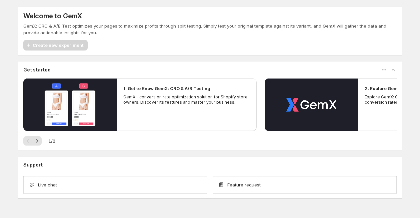 The image size is (420, 218). I want to click on span: Live chat, so click(47, 185).